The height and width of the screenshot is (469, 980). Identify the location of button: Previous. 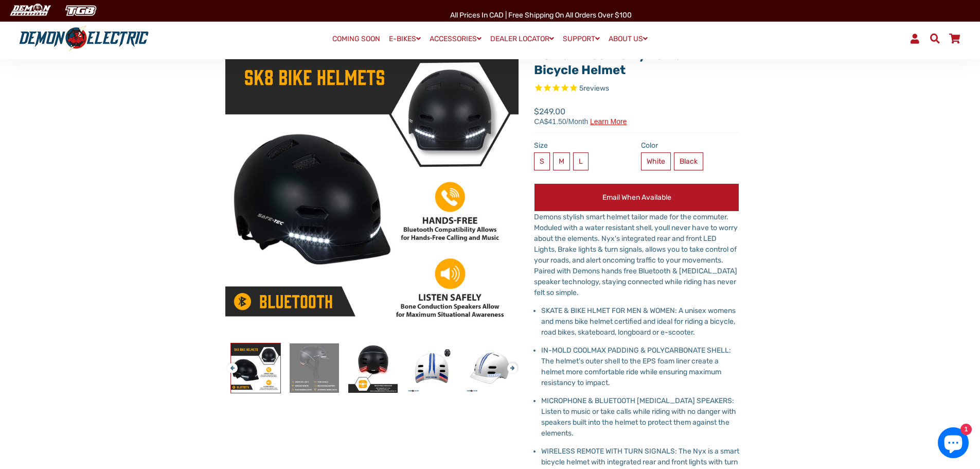
(231, 364).